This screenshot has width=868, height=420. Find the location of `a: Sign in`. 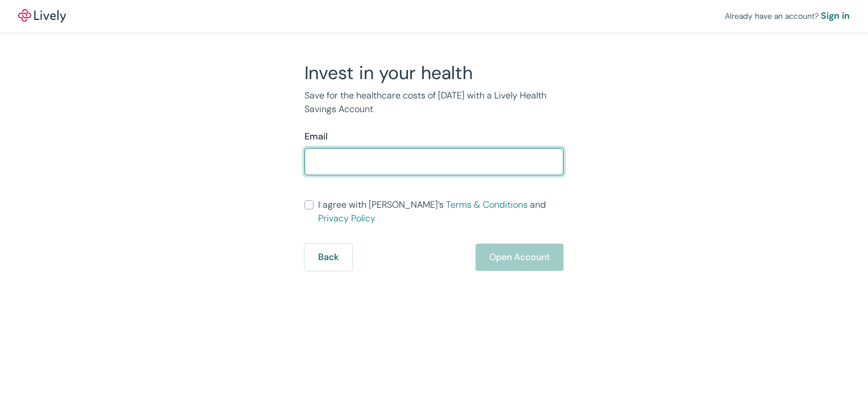

a: Sign in is located at coordinates (835, 16).